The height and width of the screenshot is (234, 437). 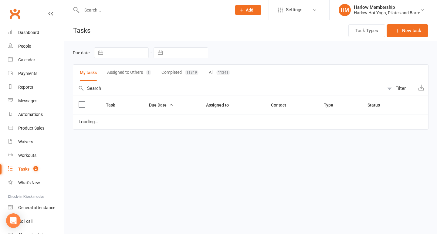 I want to click on div: Automations, so click(x=30, y=114).